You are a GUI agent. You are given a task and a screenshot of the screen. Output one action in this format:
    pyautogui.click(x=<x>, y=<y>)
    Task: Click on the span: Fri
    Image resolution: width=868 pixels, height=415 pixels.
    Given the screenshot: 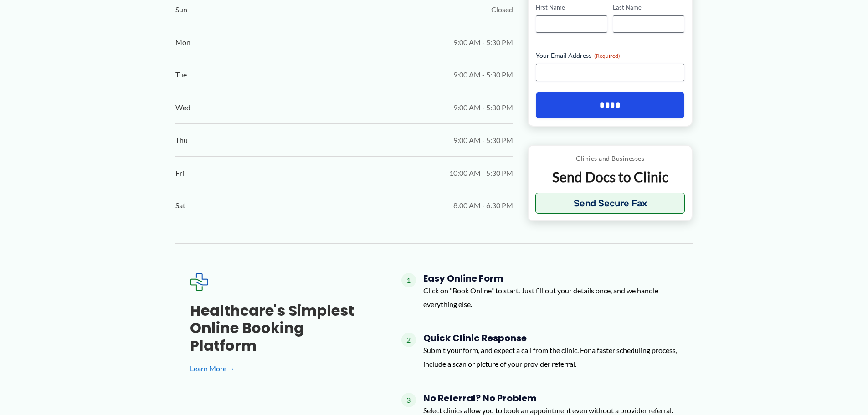 What is the action you would take?
    pyautogui.click(x=179, y=173)
    